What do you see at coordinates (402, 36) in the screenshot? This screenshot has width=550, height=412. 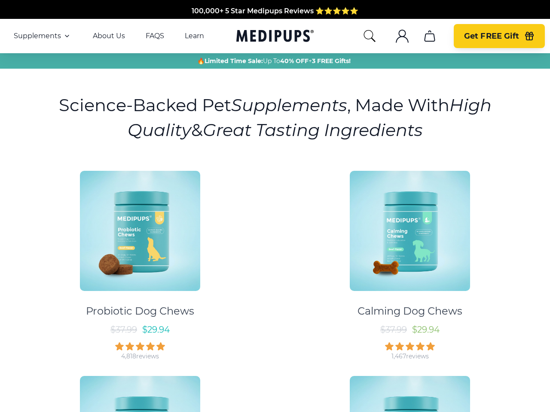 I see `button: account` at bounding box center [402, 36].